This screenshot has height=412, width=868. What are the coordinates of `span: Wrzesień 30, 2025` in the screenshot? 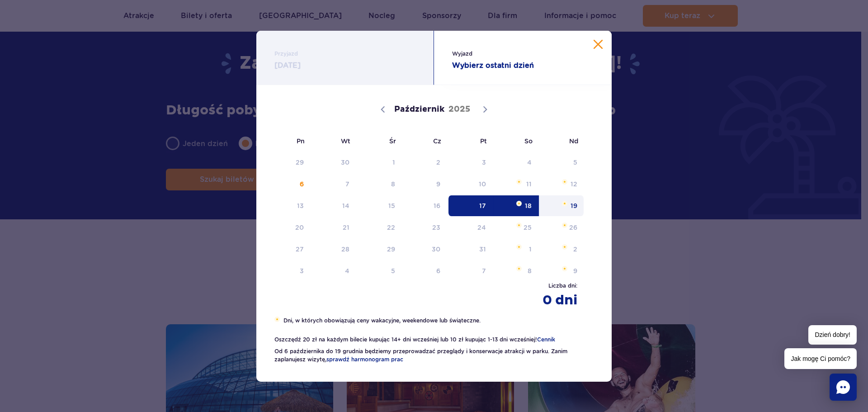 It's located at (334, 162).